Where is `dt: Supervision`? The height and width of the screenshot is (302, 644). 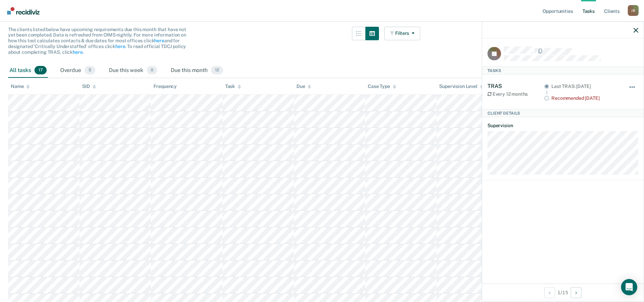
dt: Supervision is located at coordinates (563, 125).